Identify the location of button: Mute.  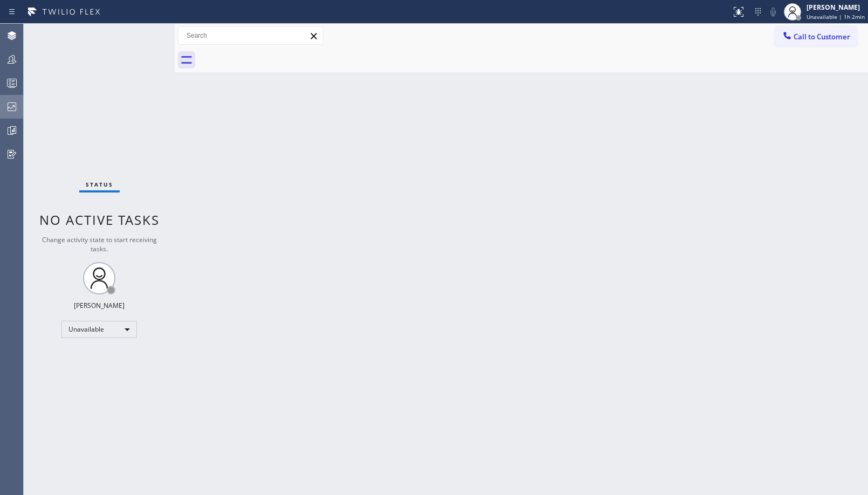
(773, 12).